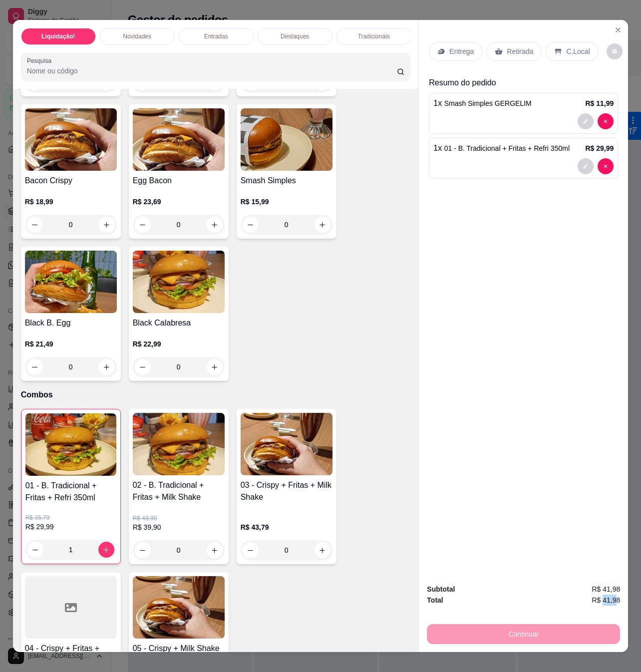 The image size is (641, 672). Describe the element at coordinates (520, 51) in the screenshot. I see `p: Retirada` at that location.